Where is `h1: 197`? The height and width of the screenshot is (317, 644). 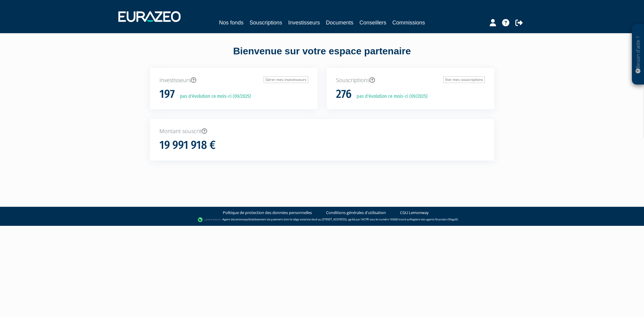
h1: 197 is located at coordinates (167, 94).